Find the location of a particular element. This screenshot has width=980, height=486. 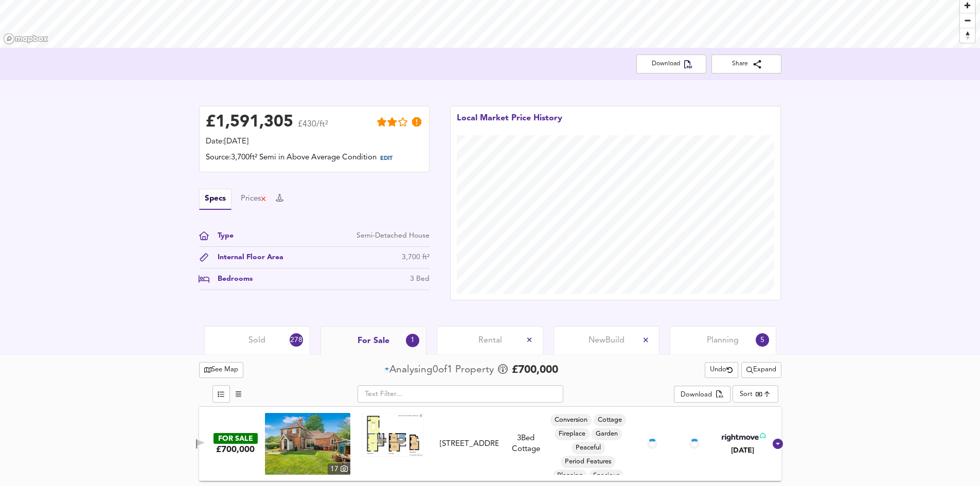

button: Zoom out is located at coordinates (967, 20).